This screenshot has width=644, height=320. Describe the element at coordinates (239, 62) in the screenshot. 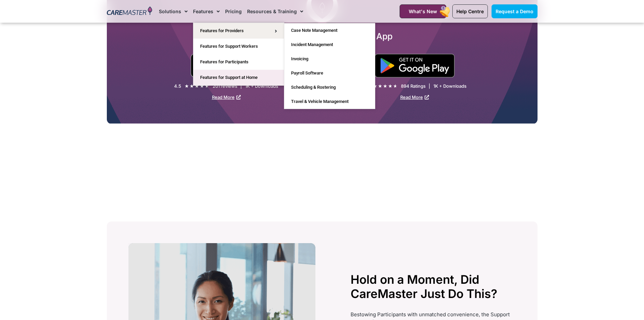

I see `a: Features for Participants` at that location.